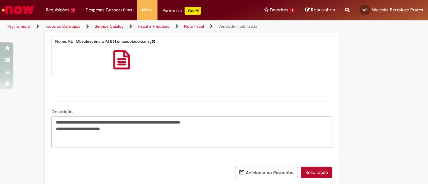 This screenshot has height=184, width=428. What do you see at coordinates (18, 10) in the screenshot?
I see `img: ServiceNow` at bounding box center [18, 10].